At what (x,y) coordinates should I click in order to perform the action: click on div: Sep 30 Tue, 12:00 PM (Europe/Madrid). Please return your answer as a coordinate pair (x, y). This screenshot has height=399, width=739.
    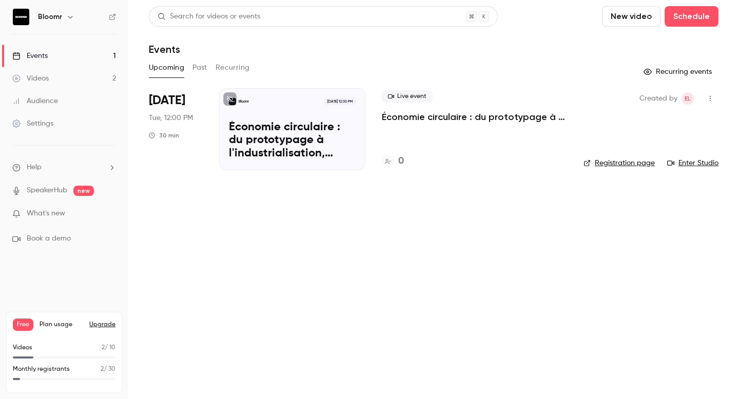
    Looking at the image, I should click on (175, 129).